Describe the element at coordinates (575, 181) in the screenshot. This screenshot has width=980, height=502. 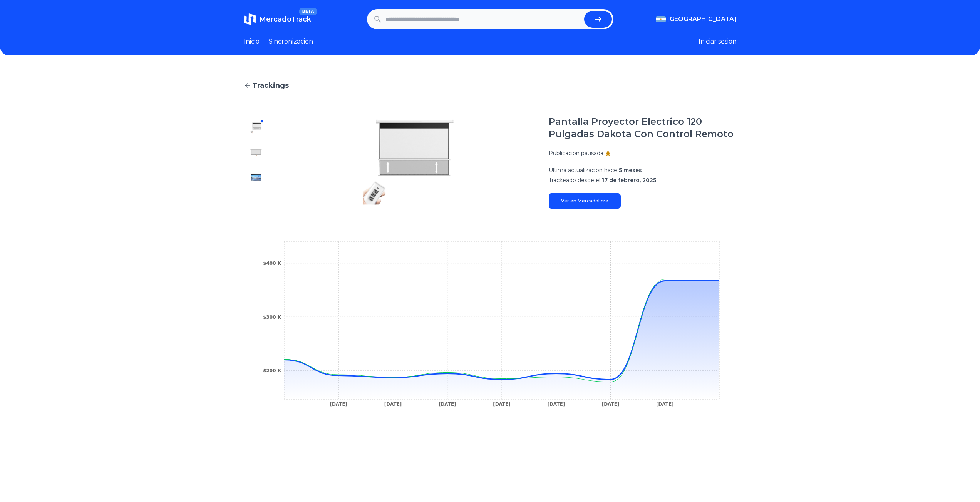
I see `span: Trackeado desde el` at that location.